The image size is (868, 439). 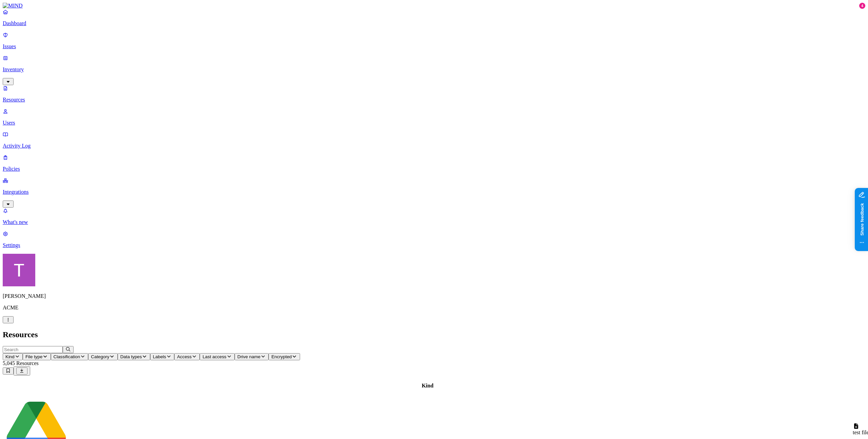 What do you see at coordinates (434, 222) in the screenshot?
I see `p: What's new` at bounding box center [434, 222].